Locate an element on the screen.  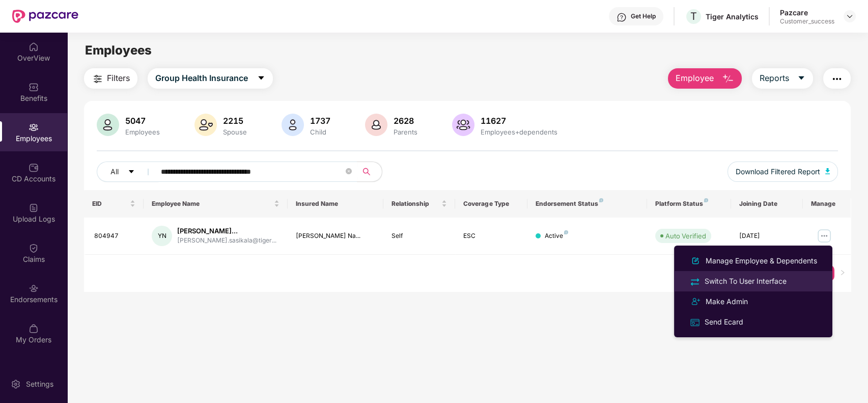
img: svg+xml;base64,PHN2ZyBpZD0iU2V0dGluZy0yMHgyMCIgeG1sbnM9Imh0dHA6Ly93d3cudzMub3JnLzIwMDAvc3ZnIiB3aW... is located at coordinates (16, 384).